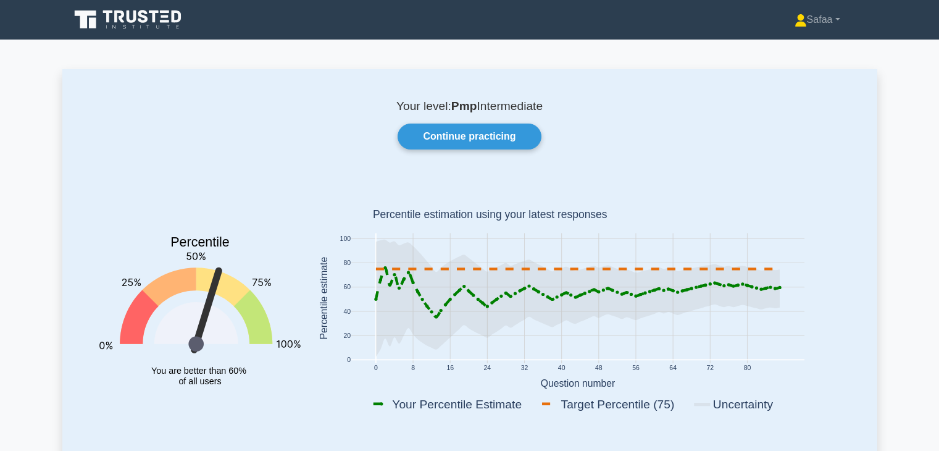 The width and height of the screenshot is (939, 451). Describe the element at coordinates (524, 368) in the screenshot. I see `text: 32` at that location.